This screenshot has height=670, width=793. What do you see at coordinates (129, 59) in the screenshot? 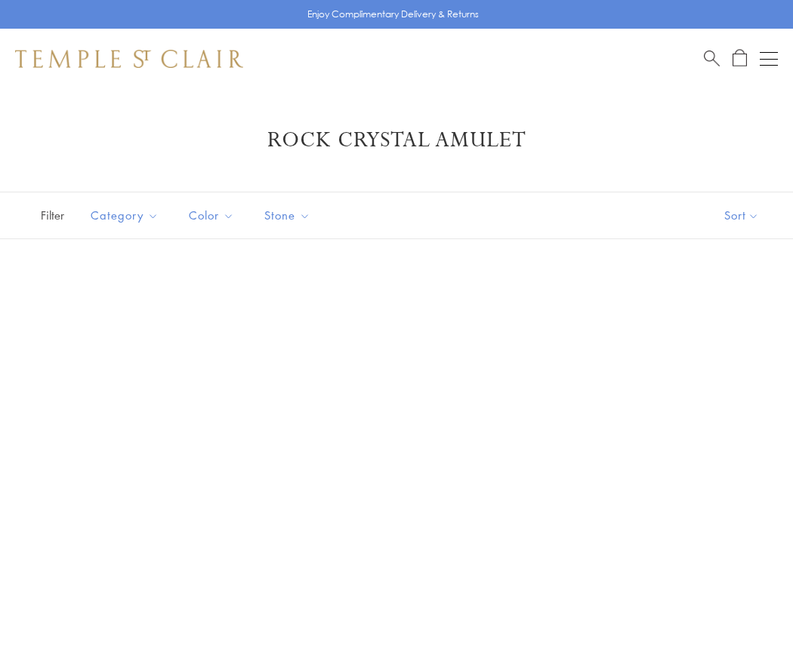
I see `img: Temple St. Clair` at bounding box center [129, 59].